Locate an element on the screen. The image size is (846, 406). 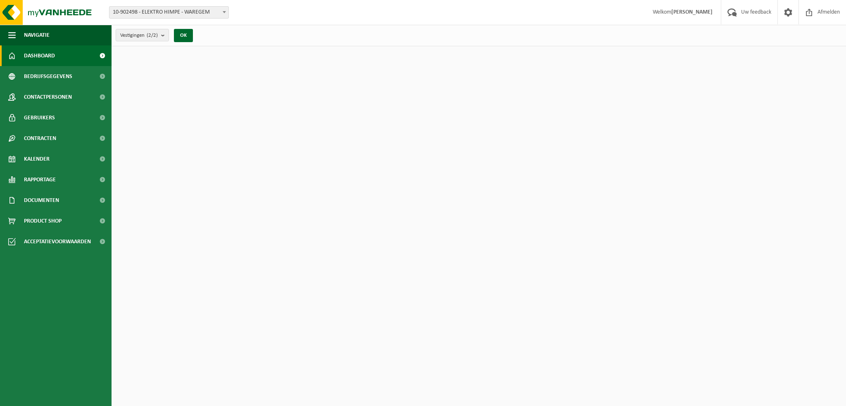
span: Contactpersonen is located at coordinates (48, 97).